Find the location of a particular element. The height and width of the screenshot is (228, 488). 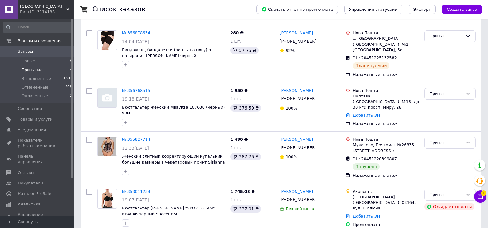

span: 280 ₴ is located at coordinates (237, 33).